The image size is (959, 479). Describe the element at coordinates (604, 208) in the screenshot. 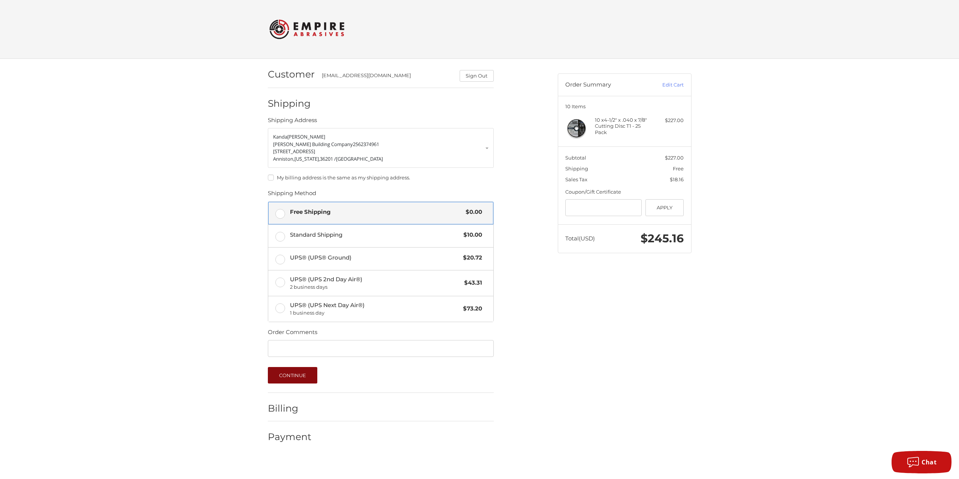

I see `input: Gift Certificate or Coupon Code` at that location.